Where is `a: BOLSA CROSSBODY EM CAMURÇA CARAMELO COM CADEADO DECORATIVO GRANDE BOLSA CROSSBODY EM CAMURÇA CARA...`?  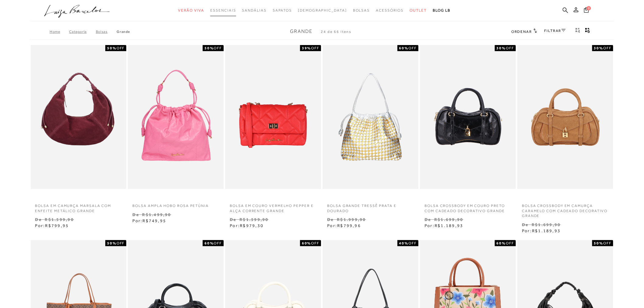
a: BOLSA CROSSBODY EM CAMURÇA CARAMELO COM CADEADO DECORATIVO GRANDE BOLSA CROSSBODY EM CAMURÇA CARA... is located at coordinates (565, 117).